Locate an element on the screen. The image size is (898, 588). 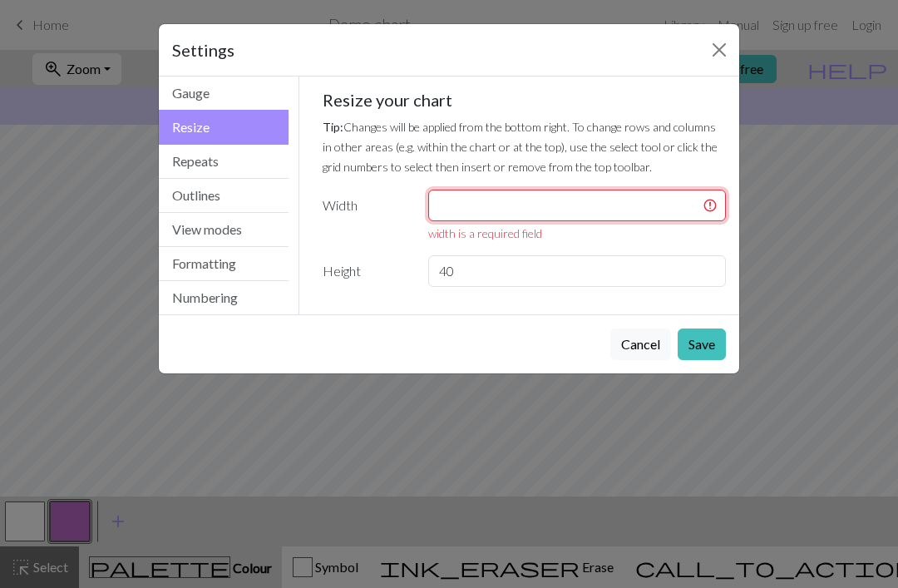
div: width is a required field is located at coordinates (577, 233).